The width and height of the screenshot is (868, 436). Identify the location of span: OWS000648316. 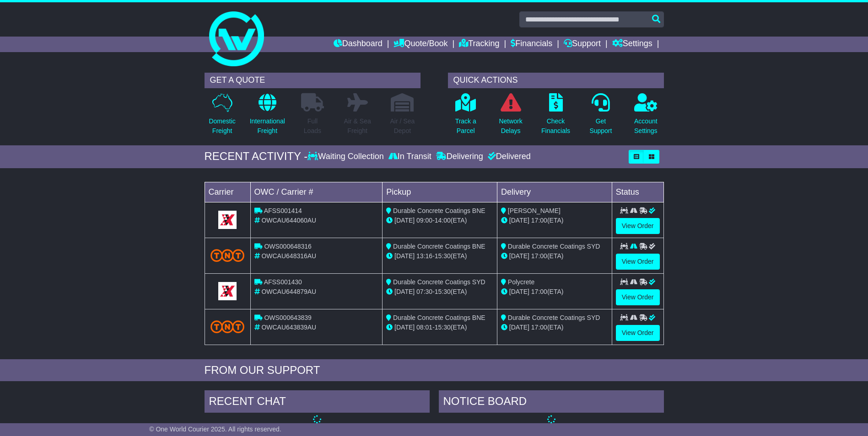
(288, 247).